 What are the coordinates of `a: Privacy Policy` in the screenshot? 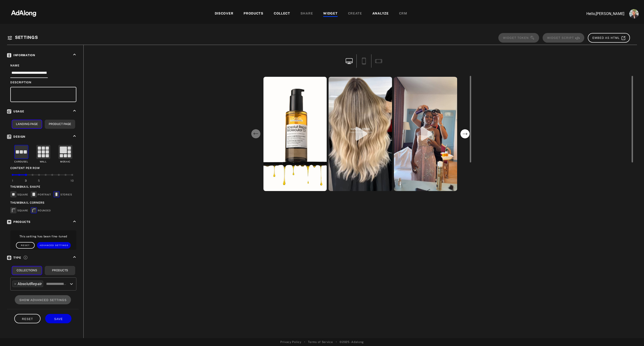 It's located at (291, 342).